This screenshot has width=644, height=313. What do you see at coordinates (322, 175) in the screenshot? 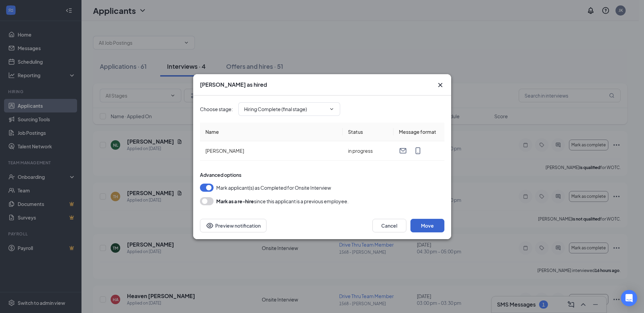
I see `div: Advanced options` at bounding box center [322, 175].